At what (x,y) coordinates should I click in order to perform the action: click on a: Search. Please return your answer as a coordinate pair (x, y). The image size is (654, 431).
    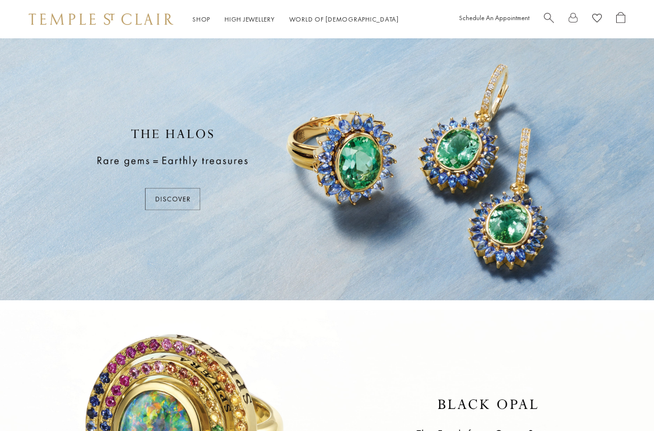
    Looking at the image, I should click on (548, 19).